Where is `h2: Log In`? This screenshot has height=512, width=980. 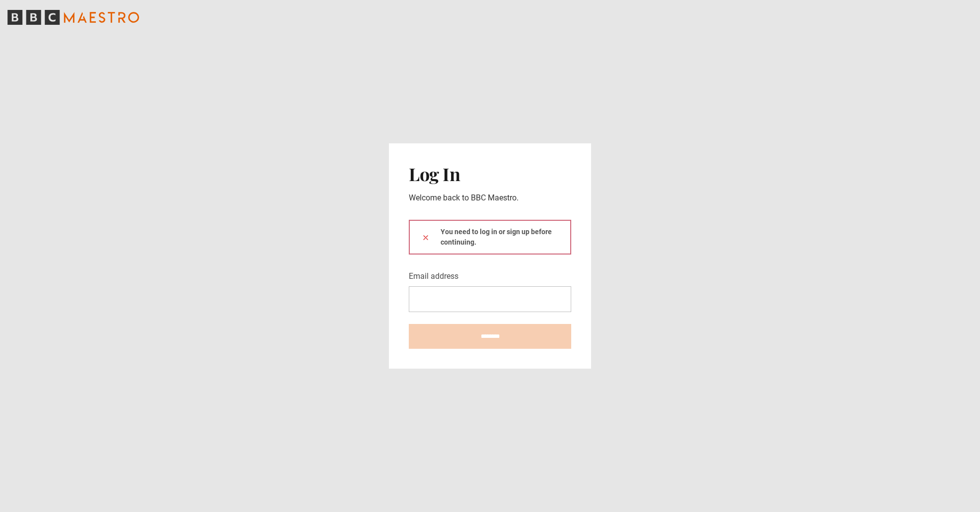
h2: Log In is located at coordinates (490, 174).